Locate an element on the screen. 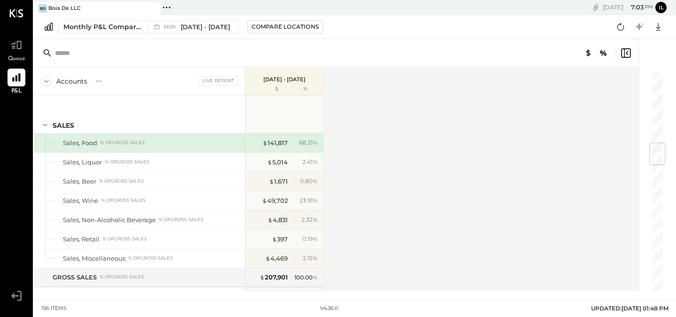 This screenshot has height=317, width=676. div: v 4.36.0 is located at coordinates (329, 308).